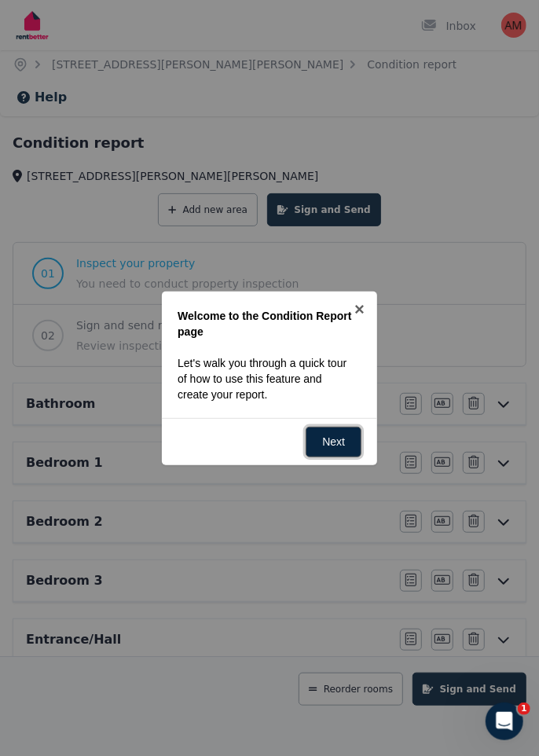  I want to click on p: Let's walk you through a quick tour of how to use this feature and create your report., so click(265, 378).